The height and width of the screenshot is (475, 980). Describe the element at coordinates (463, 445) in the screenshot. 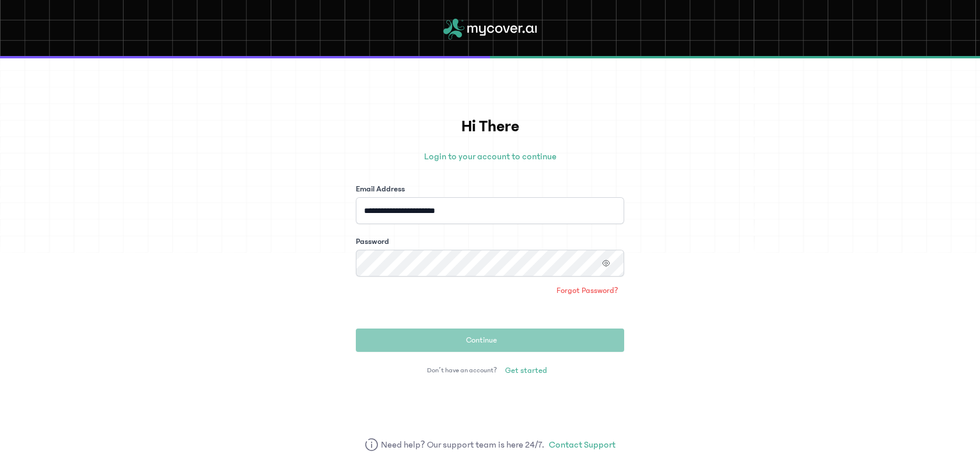

I see `span: Need help? Our support team is here 24/7.` at that location.